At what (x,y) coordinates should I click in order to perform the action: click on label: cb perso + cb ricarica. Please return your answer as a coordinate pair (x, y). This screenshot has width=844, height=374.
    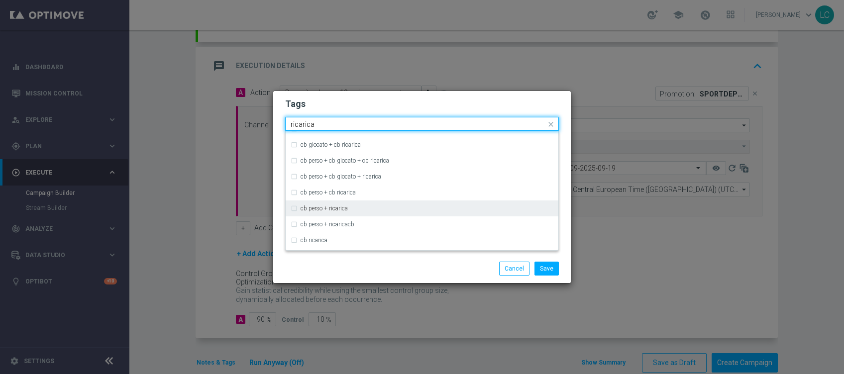
    Looking at the image, I should click on (328, 193).